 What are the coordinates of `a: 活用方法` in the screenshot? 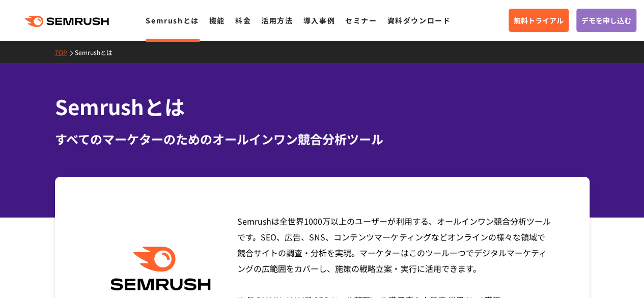 It's located at (277, 20).